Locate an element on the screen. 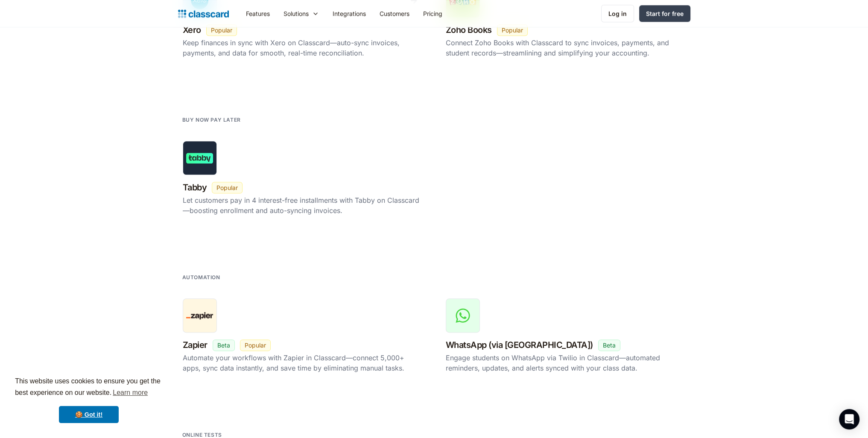  a: Customers is located at coordinates (394, 13).